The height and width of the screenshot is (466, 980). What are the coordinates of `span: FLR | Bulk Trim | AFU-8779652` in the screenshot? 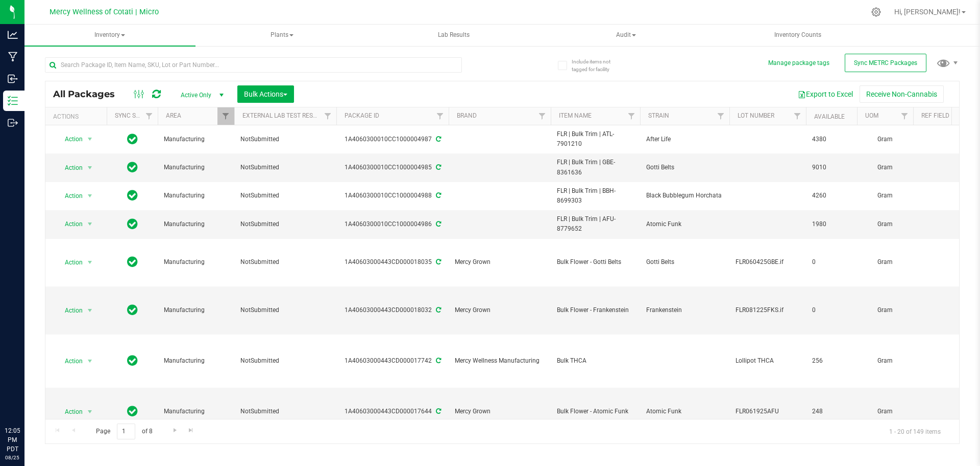 It's located at (595, 224).